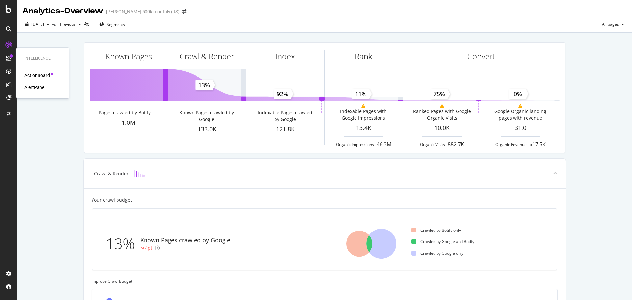 The image size is (632, 300). What do you see at coordinates (443, 241) in the screenshot?
I see `div: Crawled by Google and Botify` at bounding box center [443, 241].